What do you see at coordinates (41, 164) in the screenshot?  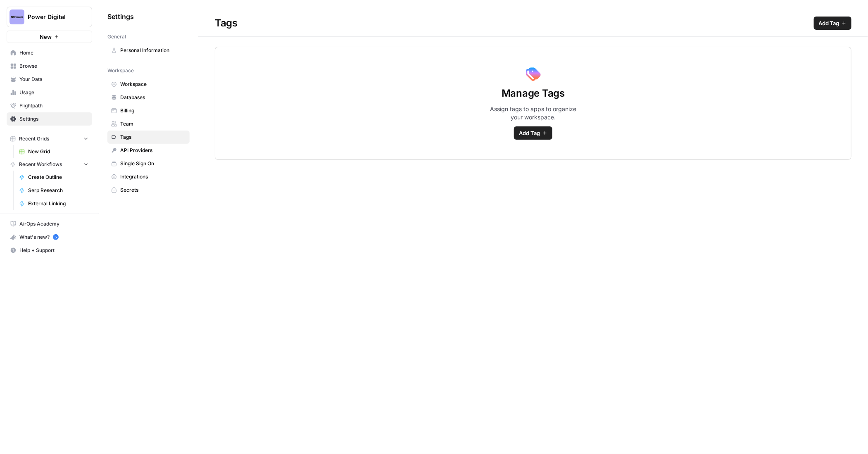 I see `span: Recent Workflows` at bounding box center [41, 164].